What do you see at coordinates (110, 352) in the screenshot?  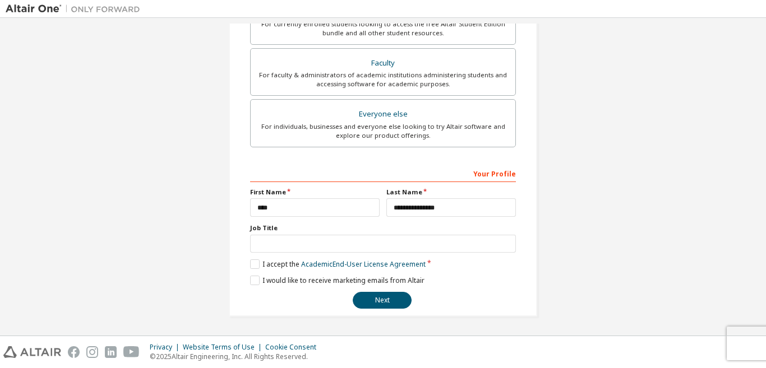 I see `img: linkedin.svg` at bounding box center [110, 352].